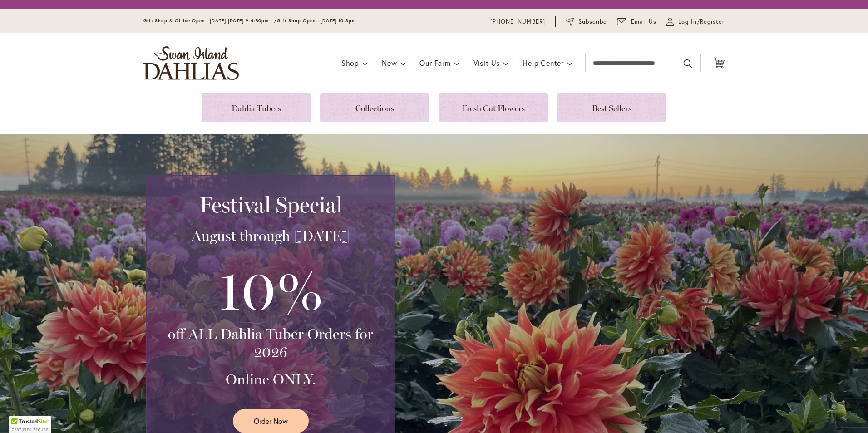 The image size is (868, 433). Describe the element at coordinates (270, 421) in the screenshot. I see `span: Order Now` at that location.